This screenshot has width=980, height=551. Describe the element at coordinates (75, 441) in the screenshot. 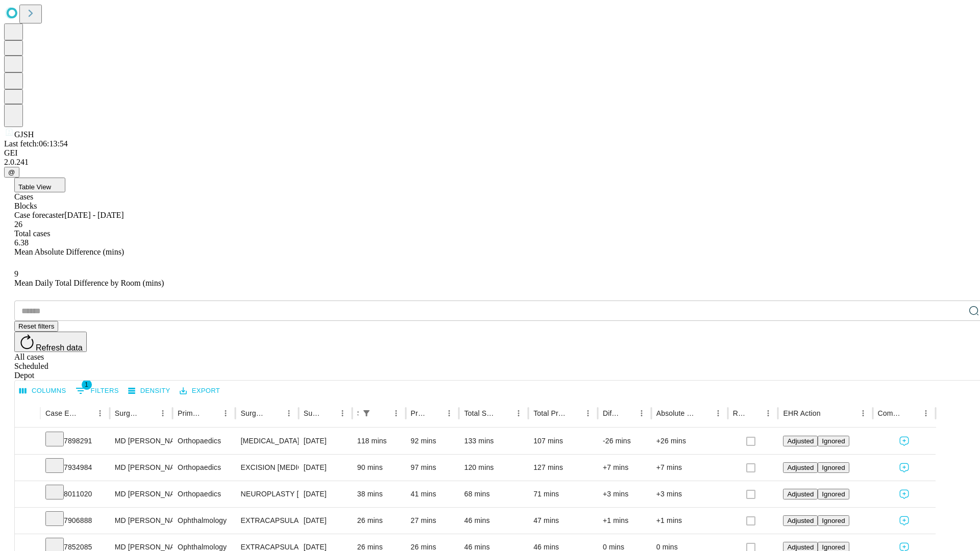

I see `div: 7898291` at that location.